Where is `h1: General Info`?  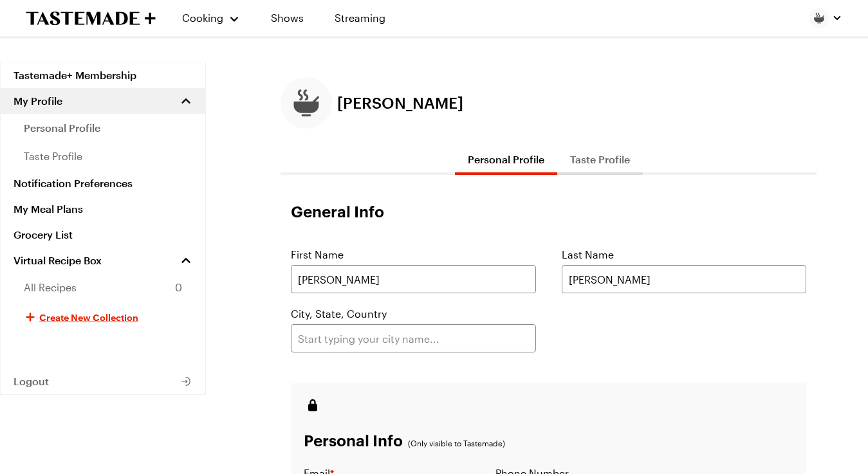
h1: General Info is located at coordinates (548, 211).